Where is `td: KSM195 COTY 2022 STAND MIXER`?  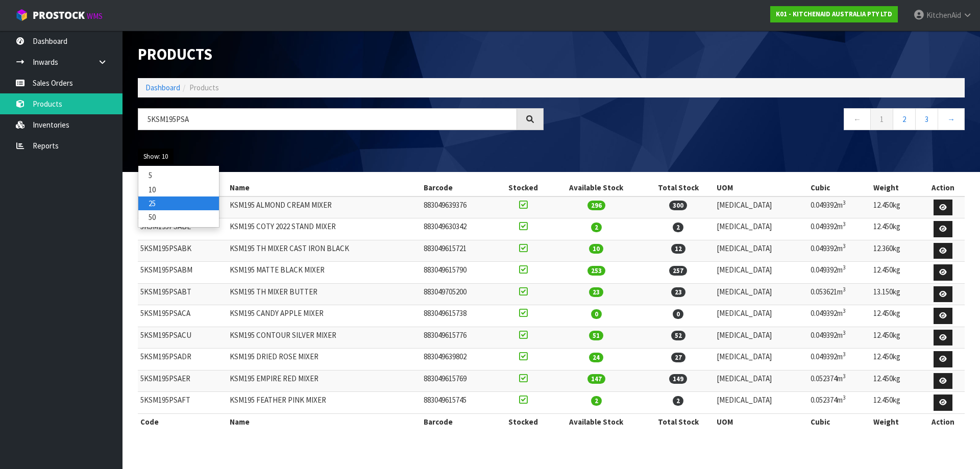
td: KSM195 COTY 2022 STAND MIXER is located at coordinates (325, 229).